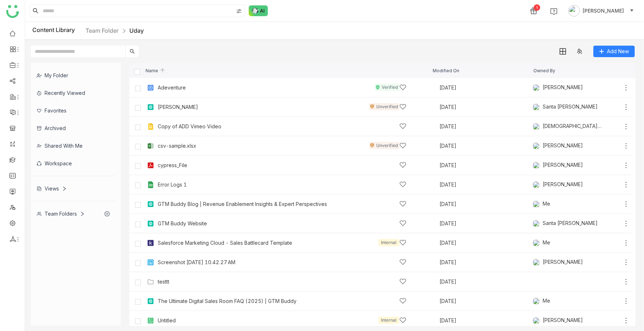  I want to click on img: 684a9b06de261c4b36a3cf65, so click(536, 127).